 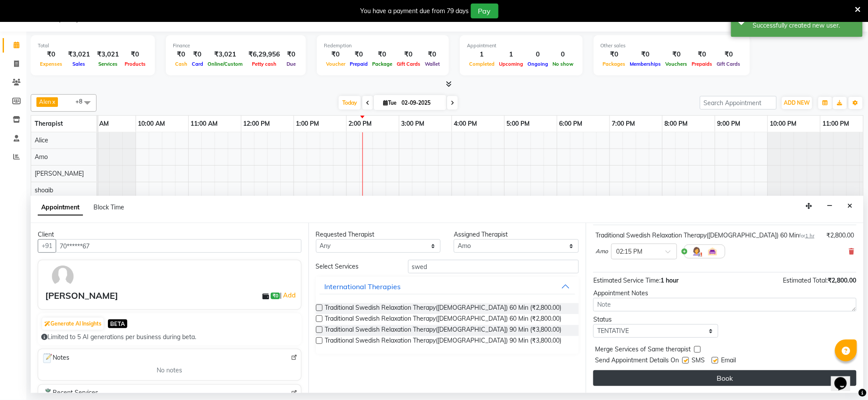 What do you see at coordinates (170, 235) in the screenshot?
I see `div: Client` at bounding box center [170, 235].